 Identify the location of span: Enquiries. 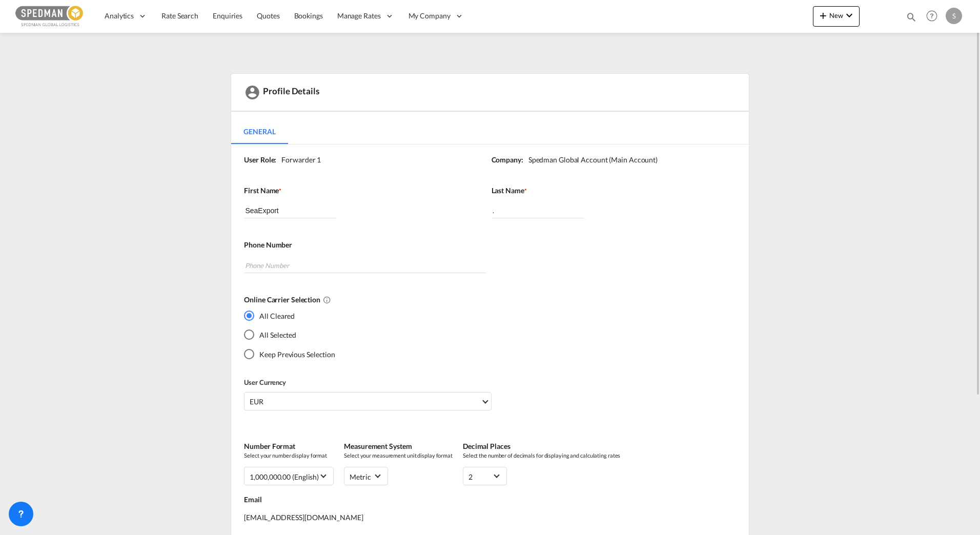
(228, 15).